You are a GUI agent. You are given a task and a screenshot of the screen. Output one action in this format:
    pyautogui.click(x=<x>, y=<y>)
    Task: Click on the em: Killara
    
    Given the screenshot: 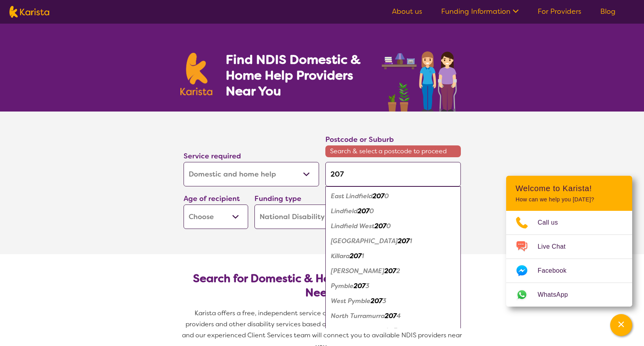 What is the action you would take?
    pyautogui.click(x=340, y=256)
    